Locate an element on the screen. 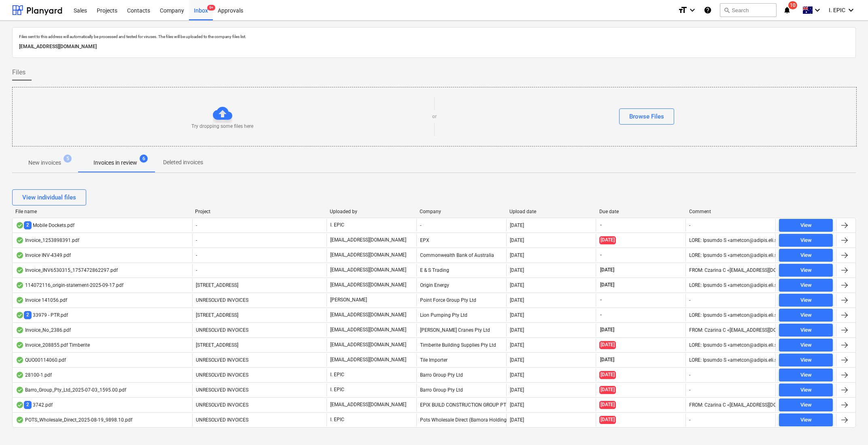 This screenshot has width=868, height=445. div: View individual files is located at coordinates (49, 198).